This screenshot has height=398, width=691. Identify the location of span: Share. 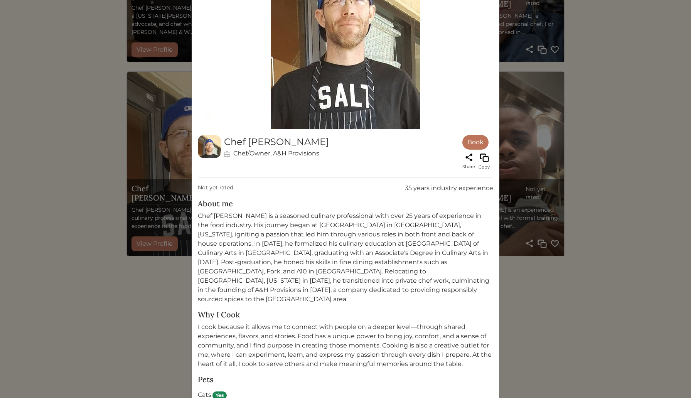
(469, 167).